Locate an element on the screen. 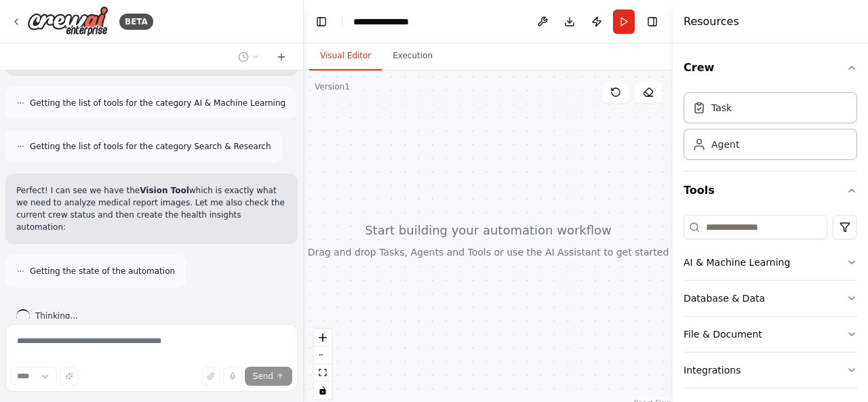 The image size is (868, 402). span: Getting the state of the automation is located at coordinates (102, 271).